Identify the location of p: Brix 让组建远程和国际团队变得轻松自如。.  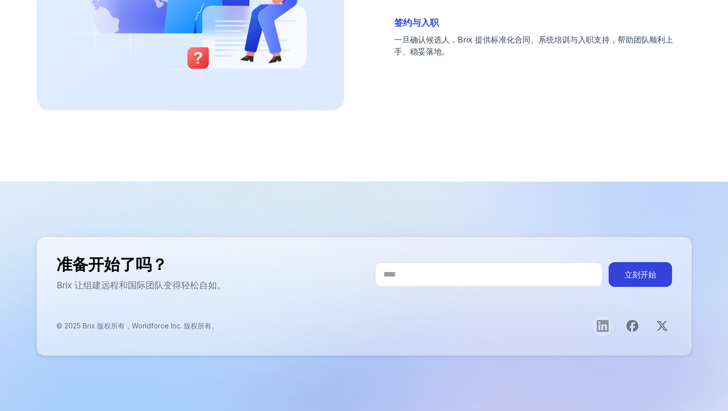
(141, 286).